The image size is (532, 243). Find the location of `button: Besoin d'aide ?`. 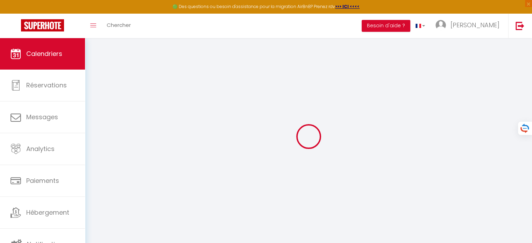

button: Besoin d'aide ? is located at coordinates (386, 26).